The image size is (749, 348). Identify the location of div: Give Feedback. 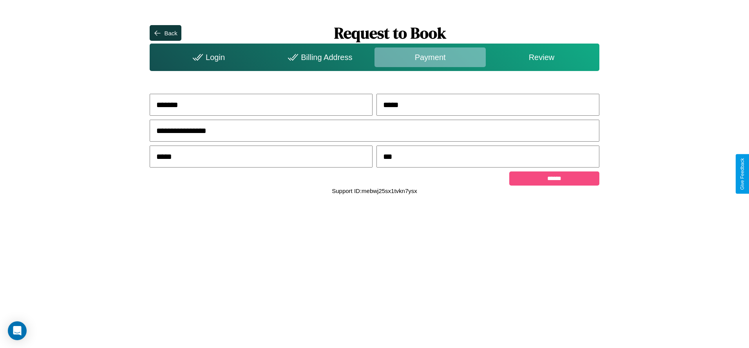
(743, 174).